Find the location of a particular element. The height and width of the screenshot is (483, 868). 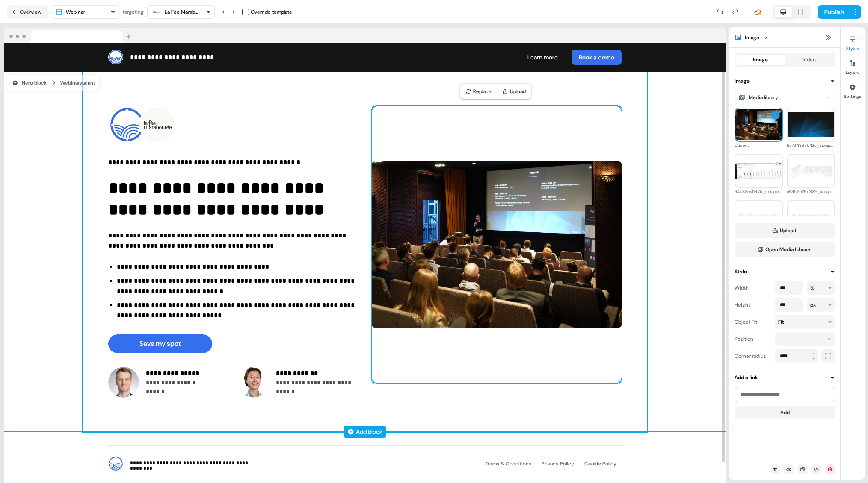

div: Webinar variant is located at coordinates (78, 83).